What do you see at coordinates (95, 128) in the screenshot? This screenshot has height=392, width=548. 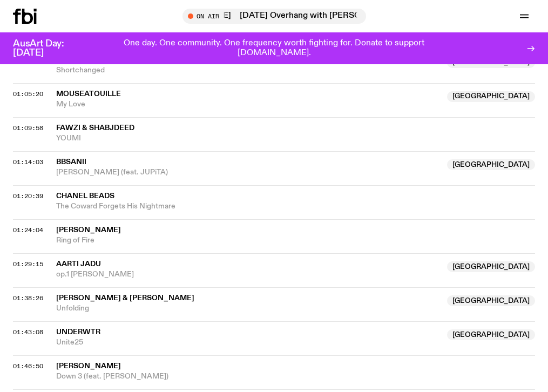 I see `span: Fawzi & Shabjdeed` at bounding box center [95, 128].